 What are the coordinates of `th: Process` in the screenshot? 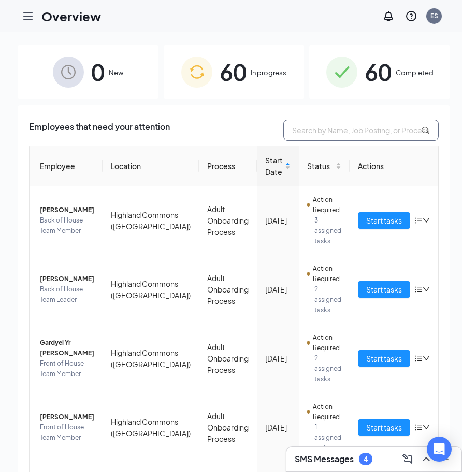 It's located at (228, 166).